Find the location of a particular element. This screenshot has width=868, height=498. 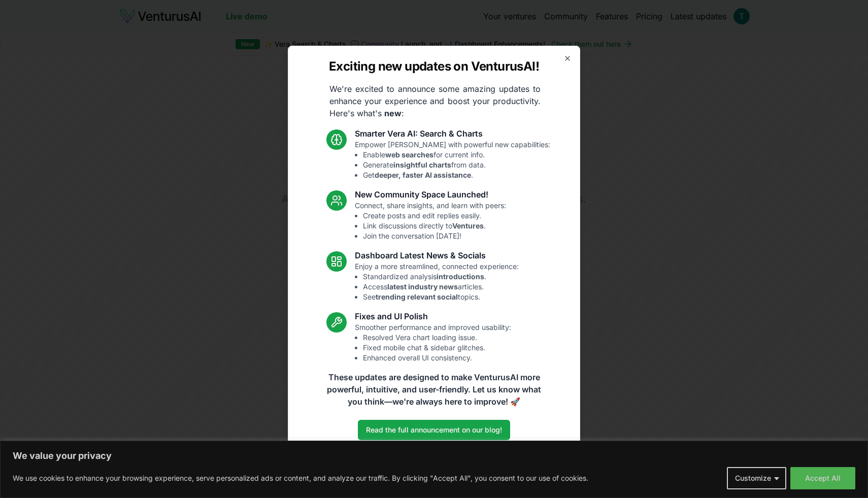

li: Generate from data. is located at coordinates (456, 165).